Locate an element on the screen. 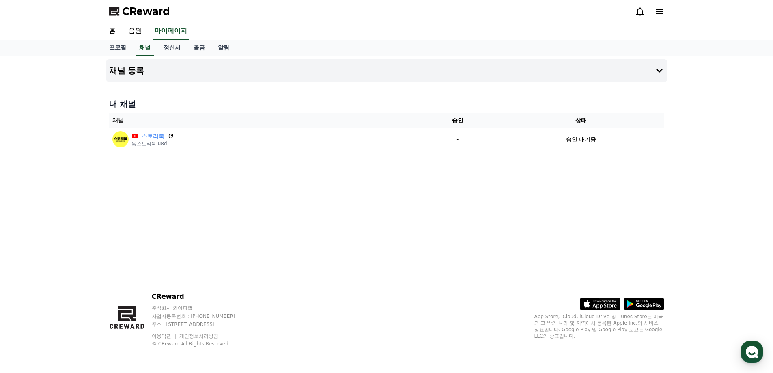 The width and height of the screenshot is (773, 373). th: 상태 is located at coordinates (580, 120).